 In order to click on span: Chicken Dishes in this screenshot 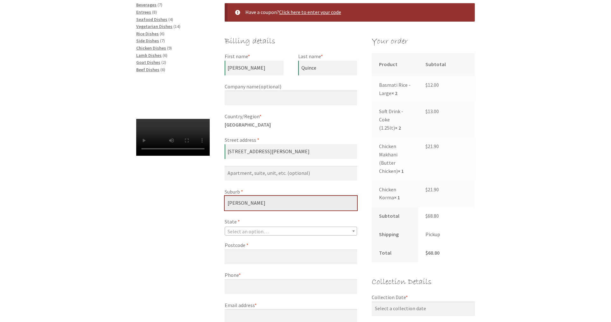, I will do `click(151, 48)`.